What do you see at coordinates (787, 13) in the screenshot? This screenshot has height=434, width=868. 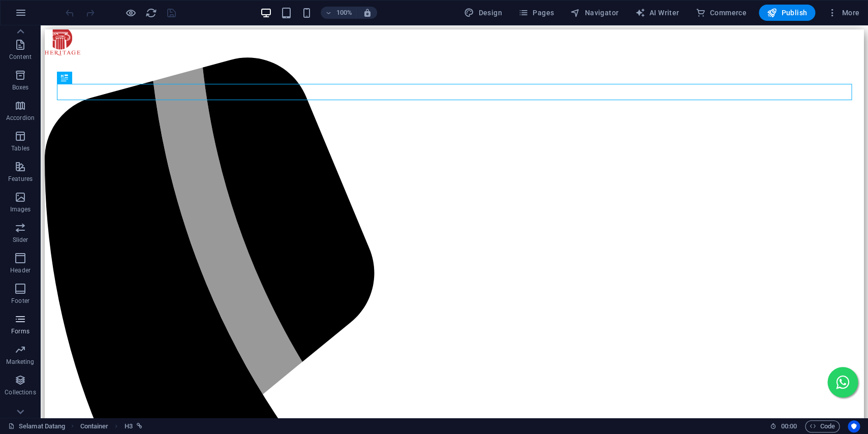 I see `span: Publish` at bounding box center [787, 13].